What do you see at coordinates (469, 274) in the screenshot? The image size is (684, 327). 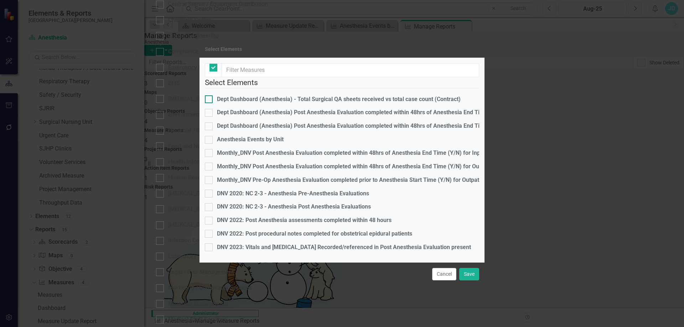 I see `button: Save` at bounding box center [469, 274].